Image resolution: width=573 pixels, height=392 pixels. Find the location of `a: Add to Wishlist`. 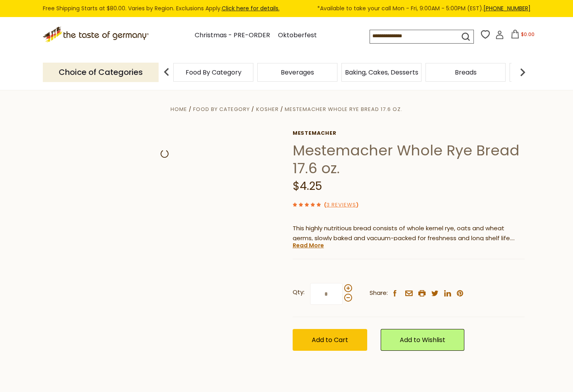

a: Add to Wishlist is located at coordinates (422, 340).